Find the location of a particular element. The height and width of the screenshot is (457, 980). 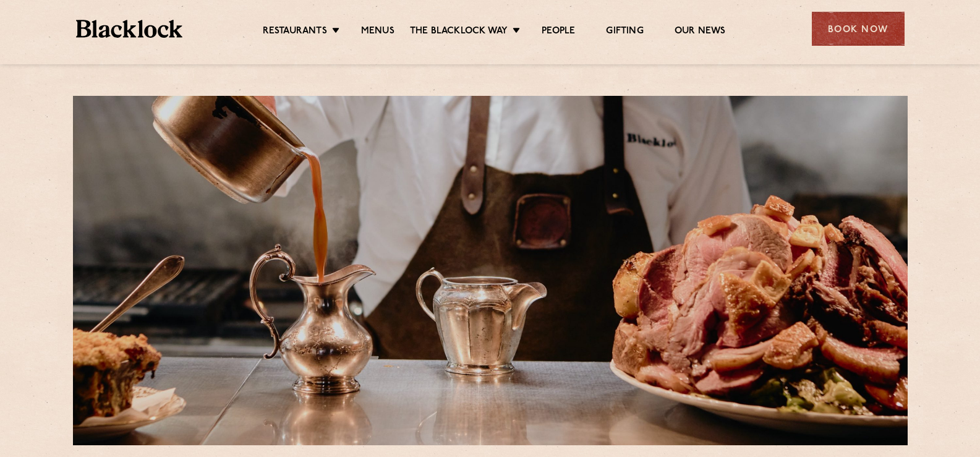

div: Book Now is located at coordinates (858, 28).